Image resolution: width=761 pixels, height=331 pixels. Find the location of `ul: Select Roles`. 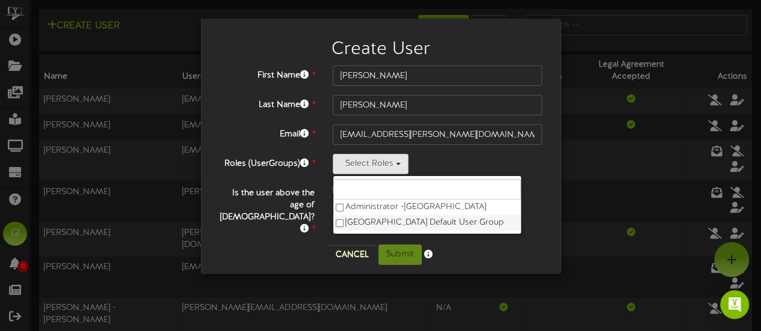

ul: Select Roles is located at coordinates (427, 205).